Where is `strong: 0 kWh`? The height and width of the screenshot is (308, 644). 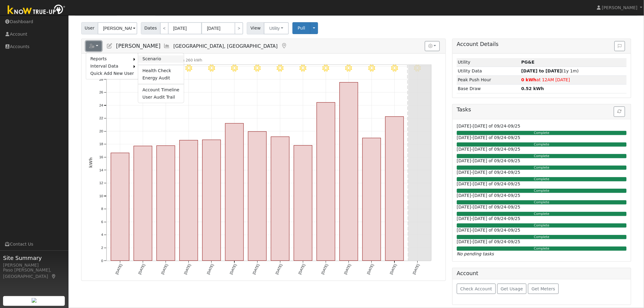 strong: 0 kWh is located at coordinates (529, 80).